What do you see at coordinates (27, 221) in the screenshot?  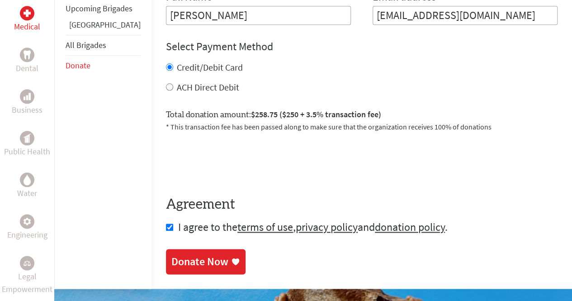 I see `div: Engineering` at bounding box center [27, 221].